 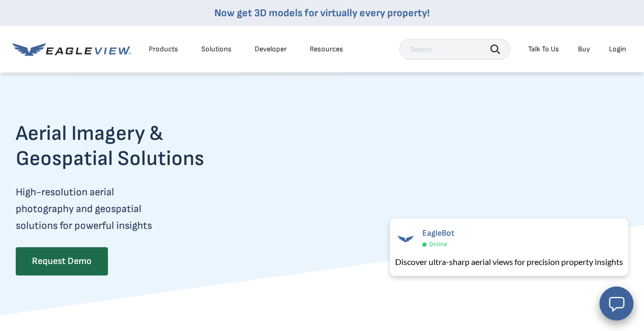 What do you see at coordinates (326, 49) in the screenshot?
I see `div: Resources` at bounding box center [326, 49].